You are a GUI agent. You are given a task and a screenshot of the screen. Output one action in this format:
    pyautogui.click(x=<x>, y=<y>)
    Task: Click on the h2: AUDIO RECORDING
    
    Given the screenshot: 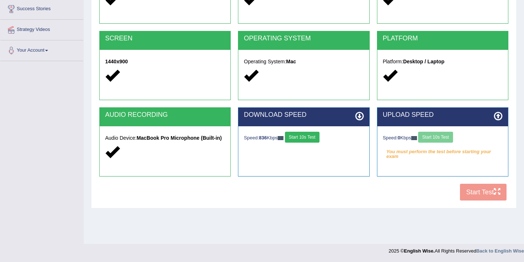 What is the action you would take?
    pyautogui.click(x=165, y=115)
    